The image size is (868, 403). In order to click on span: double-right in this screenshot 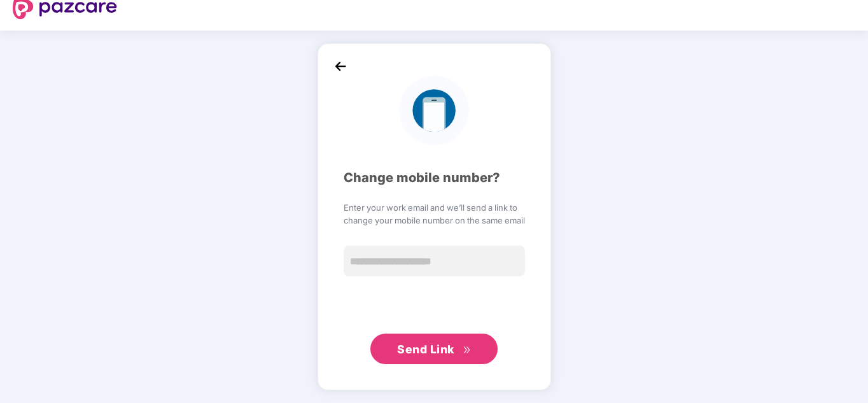, I will do `click(467, 349)`.